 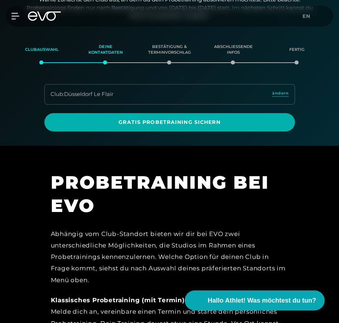 What do you see at coordinates (297, 50) in the screenshot?
I see `div: Fertig` at bounding box center [297, 50].